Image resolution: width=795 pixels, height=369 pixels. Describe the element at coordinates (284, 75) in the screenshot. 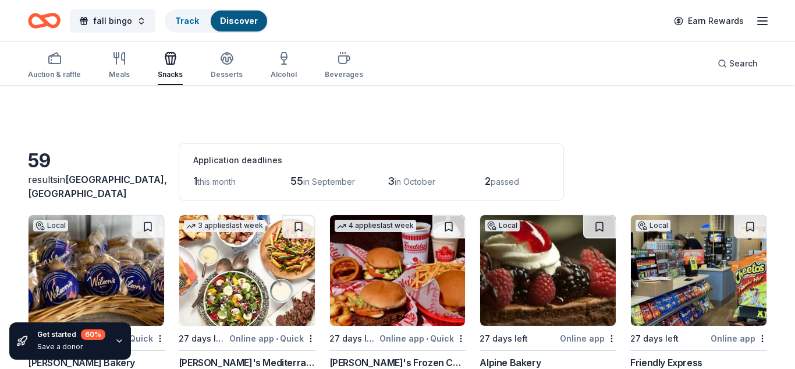

I see `div: Alcohol` at that location.